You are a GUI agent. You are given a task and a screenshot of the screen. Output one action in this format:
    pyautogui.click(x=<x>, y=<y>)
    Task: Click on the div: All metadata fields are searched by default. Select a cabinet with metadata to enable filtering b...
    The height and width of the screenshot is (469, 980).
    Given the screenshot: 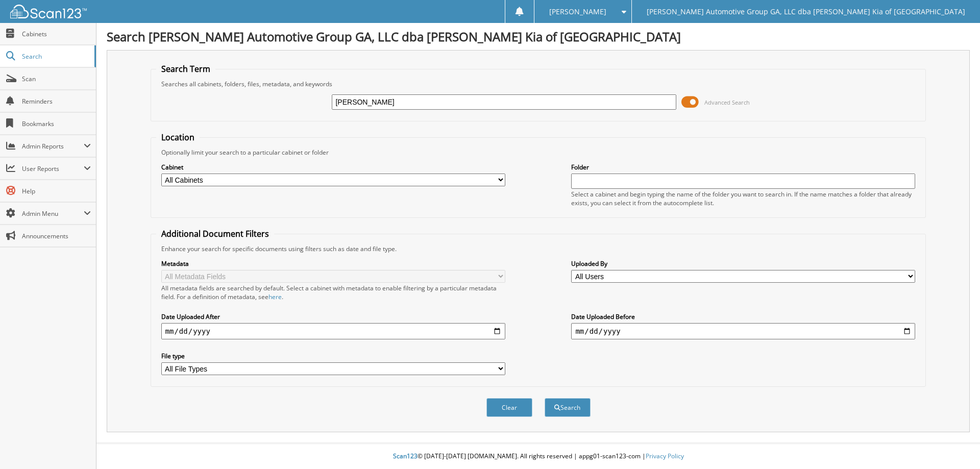 What is the action you would take?
    pyautogui.click(x=333, y=292)
    